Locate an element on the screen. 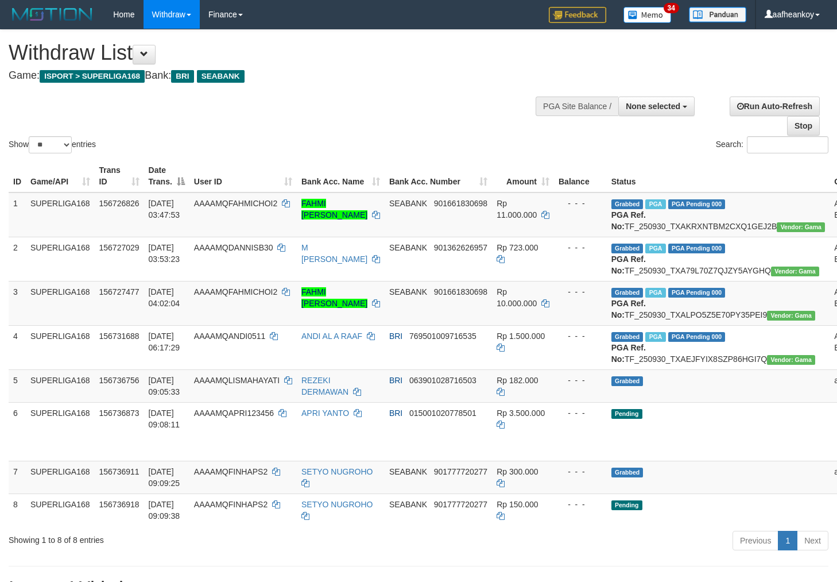 The width and height of the screenshot is (837, 582). img: Feedback.jpg is located at coordinates (578, 15).